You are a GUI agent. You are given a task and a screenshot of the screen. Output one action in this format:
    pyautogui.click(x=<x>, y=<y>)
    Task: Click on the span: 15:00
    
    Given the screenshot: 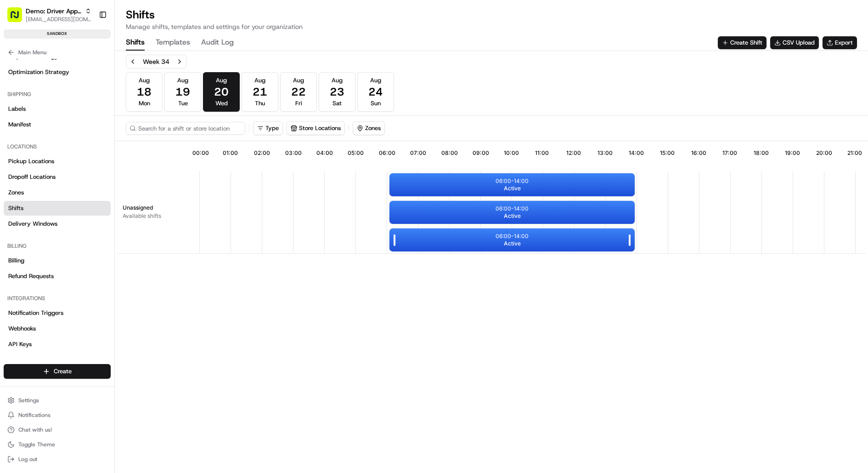 What is the action you would take?
    pyautogui.click(x=668, y=153)
    